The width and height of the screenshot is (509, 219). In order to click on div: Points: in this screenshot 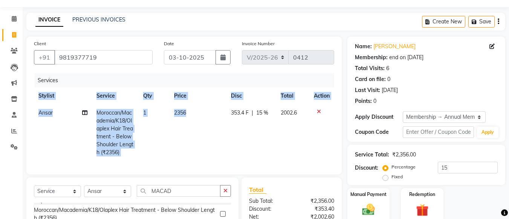, I will do `click(363, 101)`.